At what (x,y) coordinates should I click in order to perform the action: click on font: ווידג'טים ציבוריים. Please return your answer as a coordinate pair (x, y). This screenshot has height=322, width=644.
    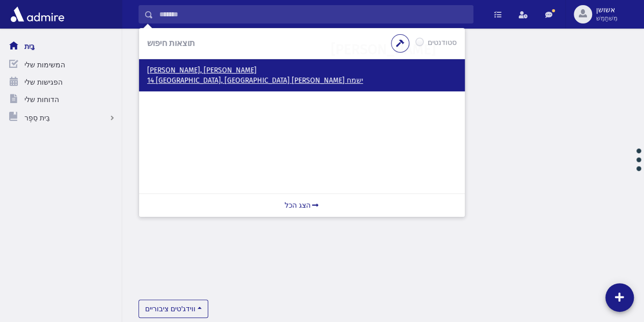
    Looking at the image, I should click on (170, 308).